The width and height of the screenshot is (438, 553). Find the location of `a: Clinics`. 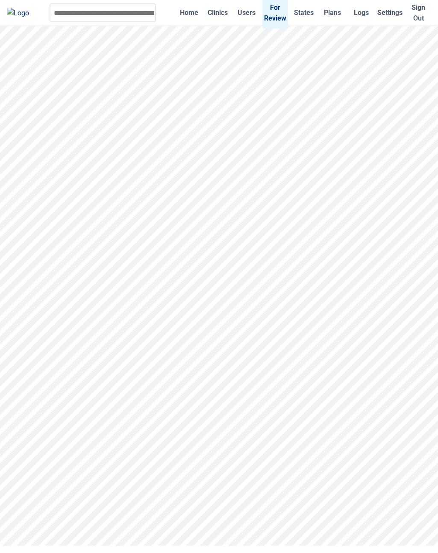

a: Clinics is located at coordinates (218, 12).